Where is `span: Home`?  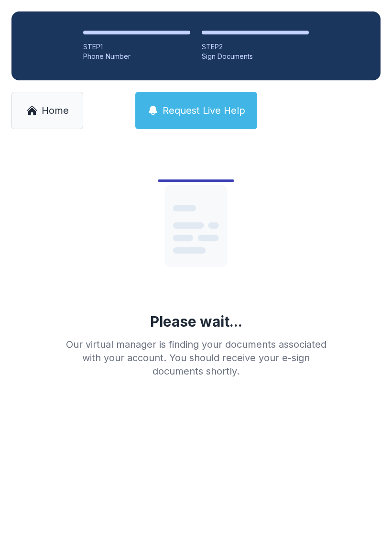 span: Home is located at coordinates (55, 111).